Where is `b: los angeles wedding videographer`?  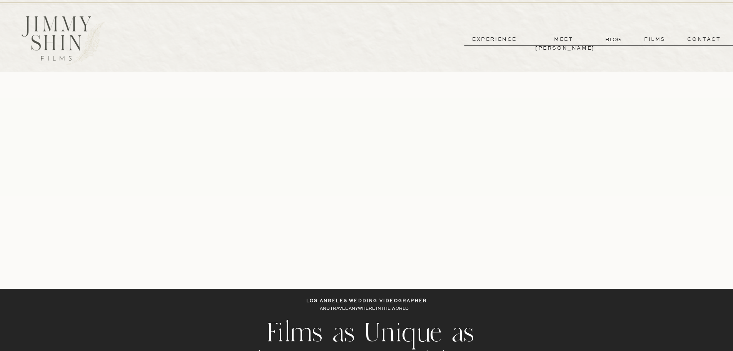 b: los angeles wedding videographer is located at coordinates (367, 301).